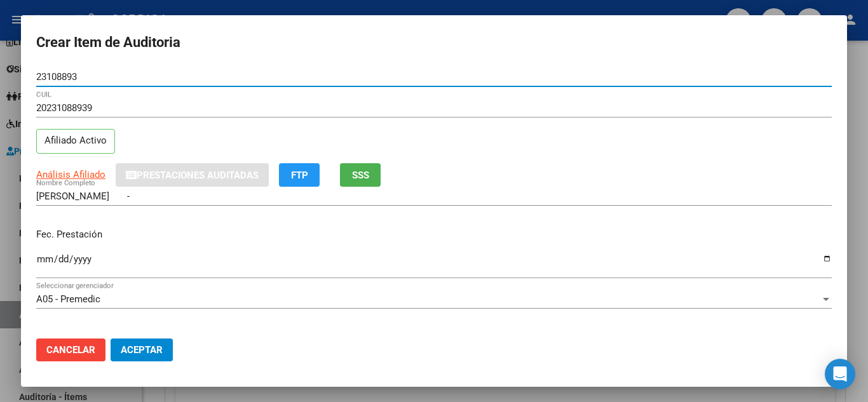 Image resolution: width=868 pixels, height=402 pixels. I want to click on span: FTP, so click(299, 175).